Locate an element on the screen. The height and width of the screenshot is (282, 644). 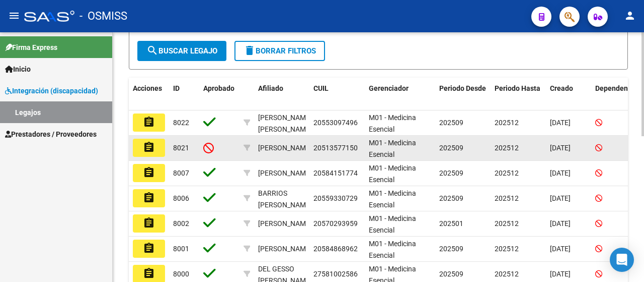
span: 202501 is located at coordinates (451, 223).